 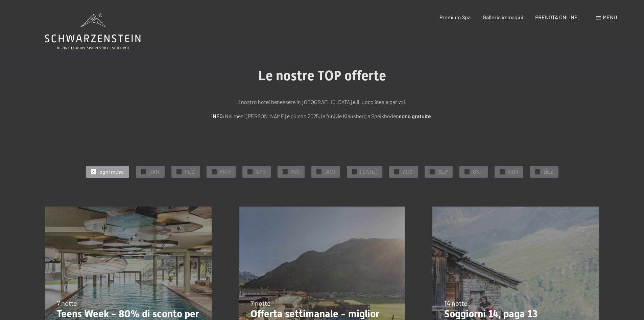 What do you see at coordinates (330, 172) in the screenshot?
I see `span: JUN` at bounding box center [330, 172].